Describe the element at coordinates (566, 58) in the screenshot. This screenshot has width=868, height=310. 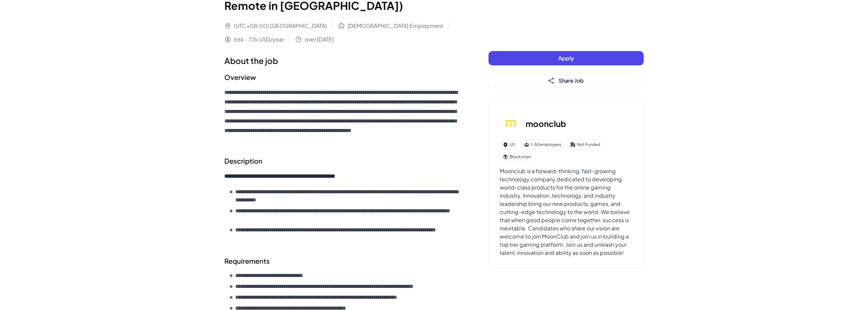
I see `span: Apply` at that location.